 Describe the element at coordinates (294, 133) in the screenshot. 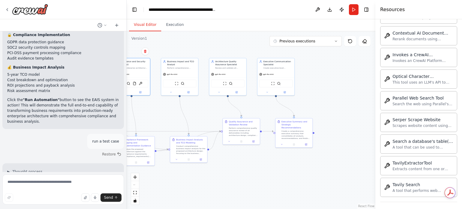

I see `div: Executive Summary and Strategic RecommendationsCreate a comprehensive executive summary that cons...` at that location.